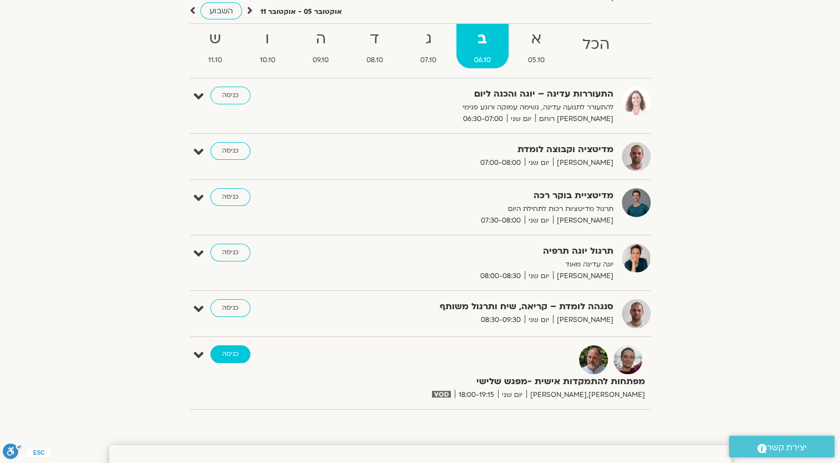 The height and width of the screenshot is (463, 840). Describe the element at coordinates (483, 60) in the screenshot. I see `span: 06.10` at that location.